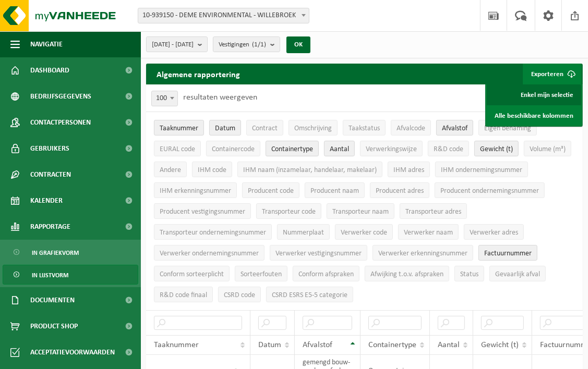 The height and width of the screenshot is (369, 588). Describe the element at coordinates (310, 170) in the screenshot. I see `span: IHM naam (inzamelaar, handelaar, makelaar)` at that location.